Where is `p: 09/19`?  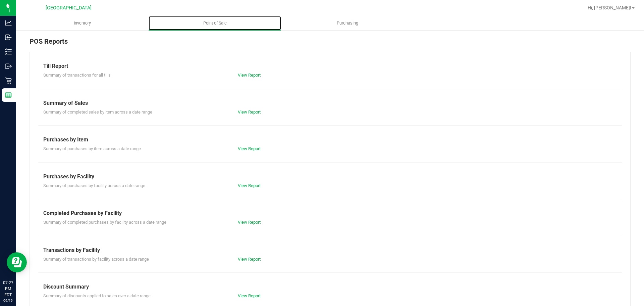 p: 09/19 is located at coordinates (8, 300).